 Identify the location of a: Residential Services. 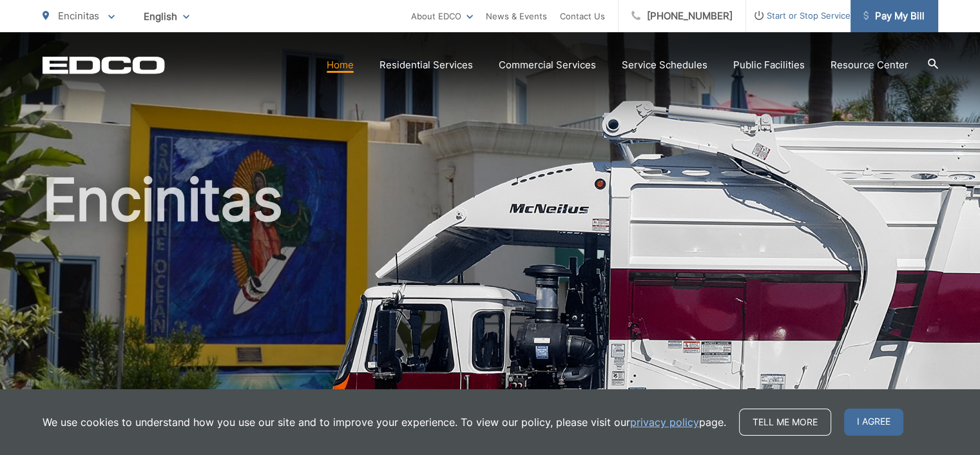
(426, 65).